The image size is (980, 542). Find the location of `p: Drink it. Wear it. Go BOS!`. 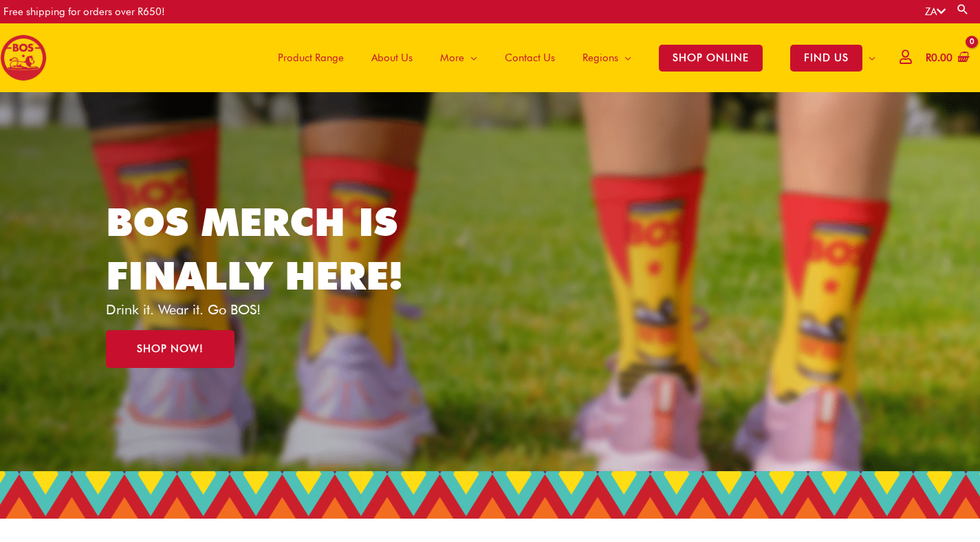

p: Drink it. Wear it. Go BOS! is located at coordinates (264, 310).